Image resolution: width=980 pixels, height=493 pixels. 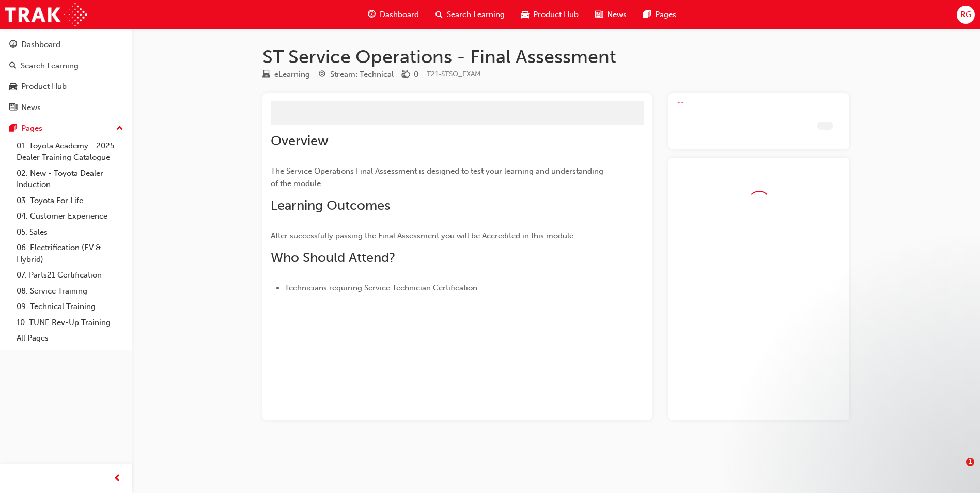 What do you see at coordinates (46, 15) in the screenshot?
I see `img: Trak` at bounding box center [46, 15].